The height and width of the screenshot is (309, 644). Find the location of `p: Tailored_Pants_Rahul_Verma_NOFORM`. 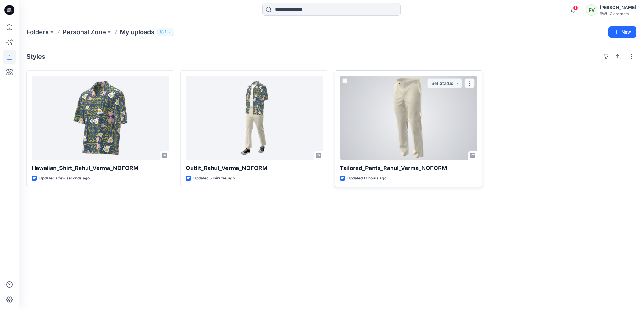

p: Tailored_Pants_Rahul_Verma_NOFORM is located at coordinates (408, 168).